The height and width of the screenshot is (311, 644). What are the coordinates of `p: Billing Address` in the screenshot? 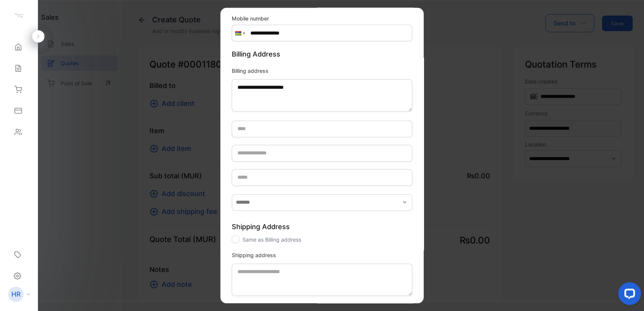 It's located at (322, 54).